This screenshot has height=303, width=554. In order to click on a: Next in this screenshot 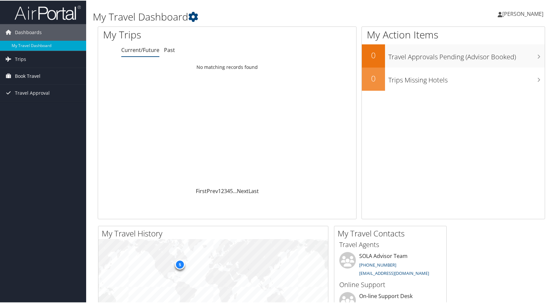, I will do `click(243, 191)`.